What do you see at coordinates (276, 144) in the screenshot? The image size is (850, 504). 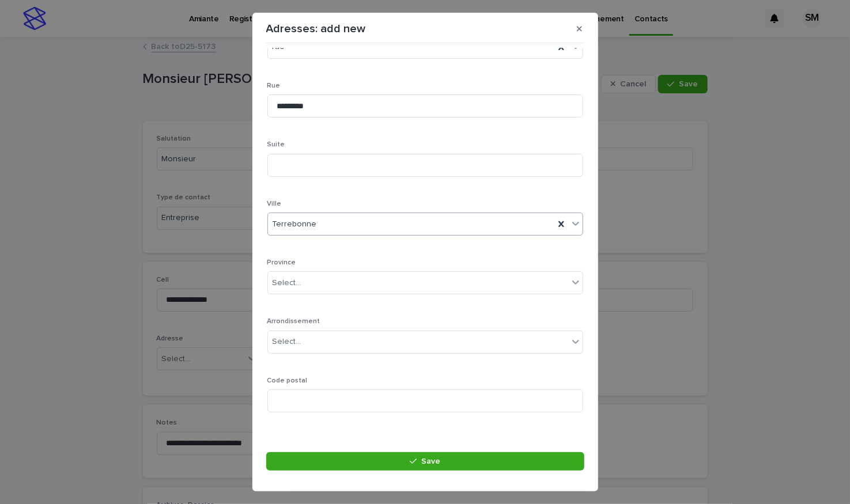 I see `span: Suite` at bounding box center [276, 144].